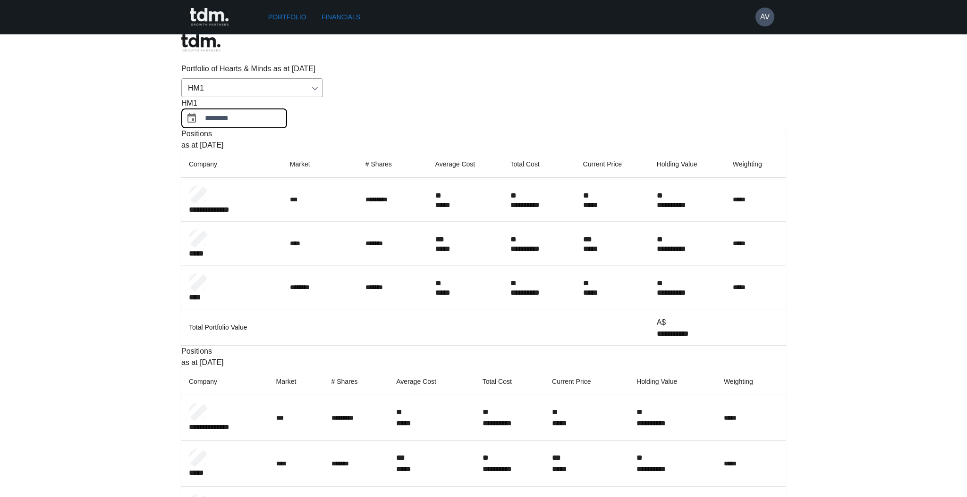 This screenshot has width=967, height=497. What do you see at coordinates (287, 17) in the screenshot?
I see `a: Portfolio` at bounding box center [287, 17].